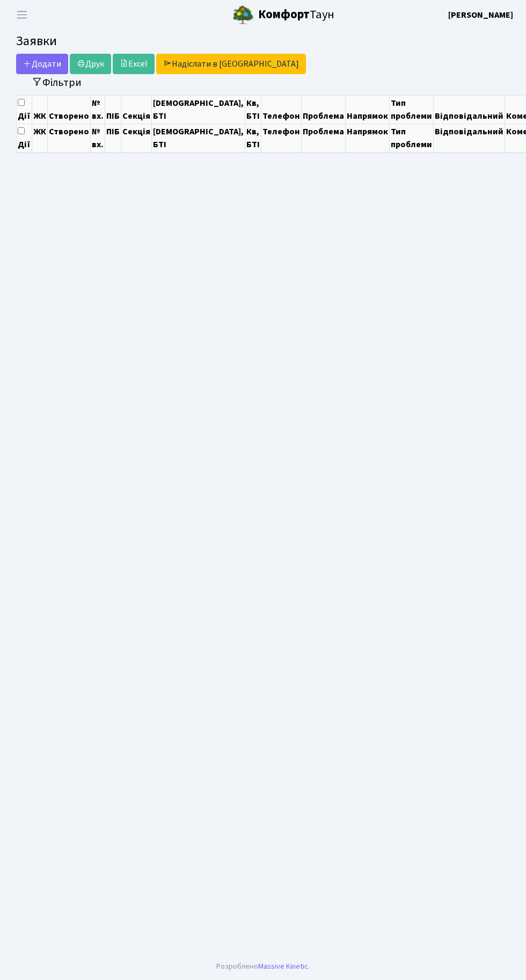 The height and width of the screenshot is (980, 526). I want to click on img: logo.png, so click(243, 15).